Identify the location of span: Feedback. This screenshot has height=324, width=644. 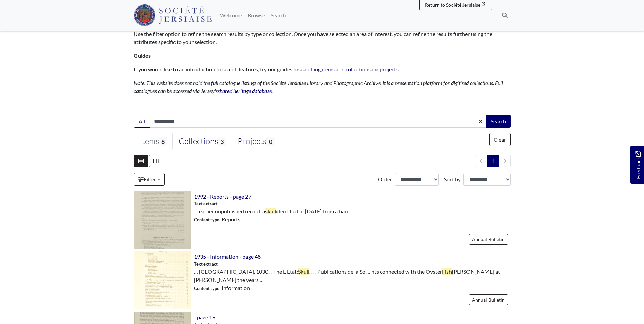
(638, 165).